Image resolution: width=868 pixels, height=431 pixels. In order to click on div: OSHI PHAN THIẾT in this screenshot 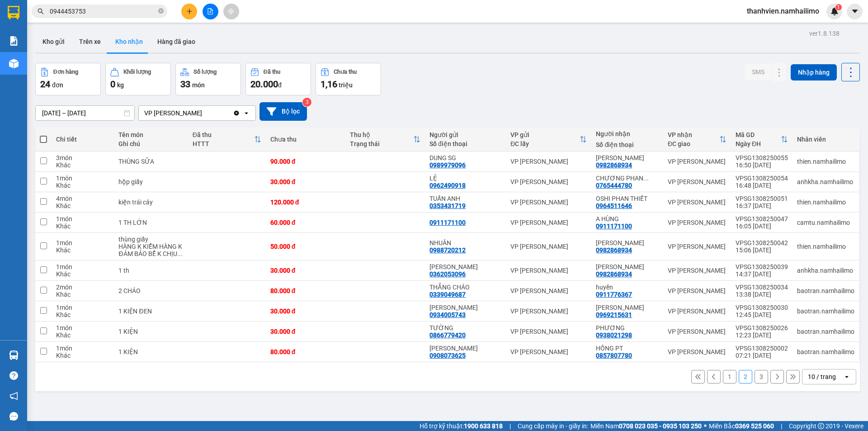, I will do `click(627, 199)`.